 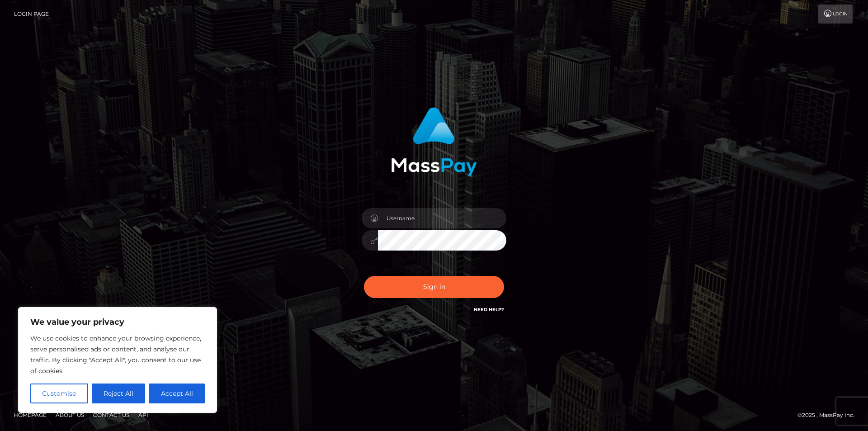 I want to click on div: © 2025 , MassPay Inc., so click(x=830, y=415).